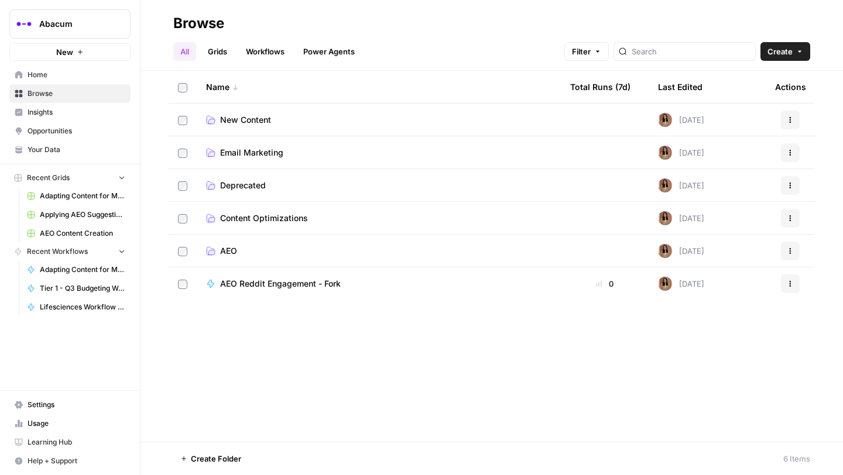 Image resolution: width=843 pixels, height=475 pixels. What do you see at coordinates (379, 251) in the screenshot?
I see `a: AEO` at bounding box center [379, 251].